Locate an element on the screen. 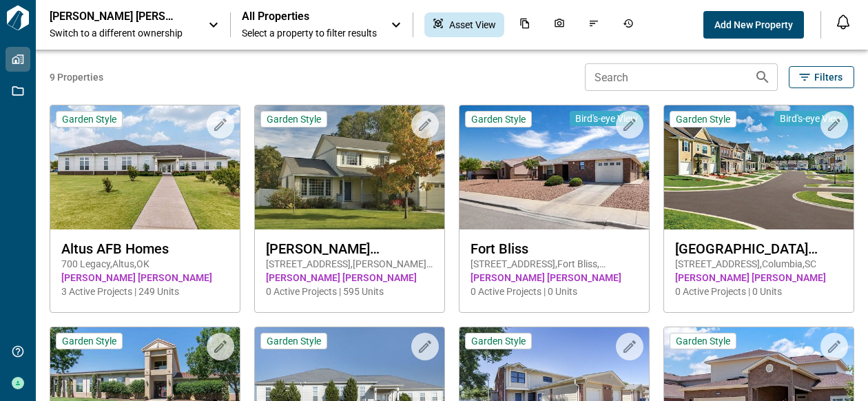 This screenshot has width=868, height=401. span: Fort Bliss is located at coordinates (553, 248).